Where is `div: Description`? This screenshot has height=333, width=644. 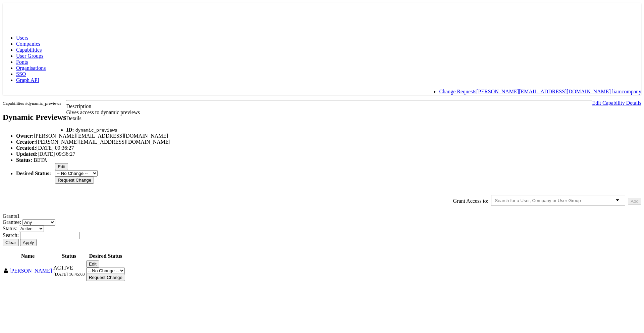 div: Description is located at coordinates (322, 107).